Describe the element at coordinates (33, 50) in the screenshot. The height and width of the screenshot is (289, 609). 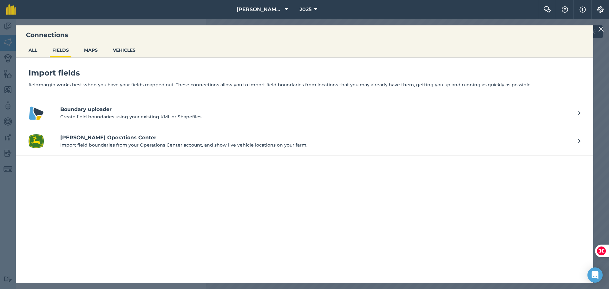
I see `button: ALL` at that location.